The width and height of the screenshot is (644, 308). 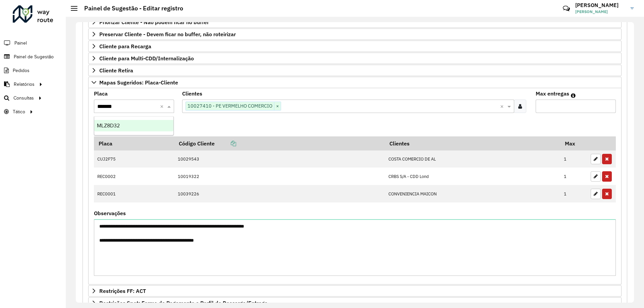 I want to click on a: Preservar Cliente - Devem ficar no buffer, não roteirizar, so click(x=355, y=34).